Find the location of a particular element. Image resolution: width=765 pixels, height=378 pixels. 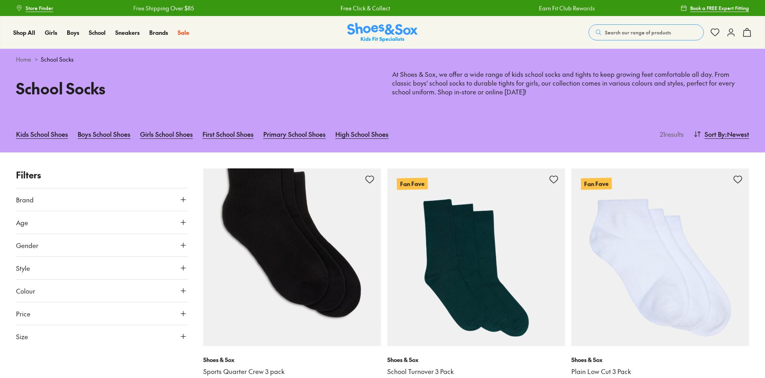

a: Free Click & Collect is located at coordinates (317, 8).